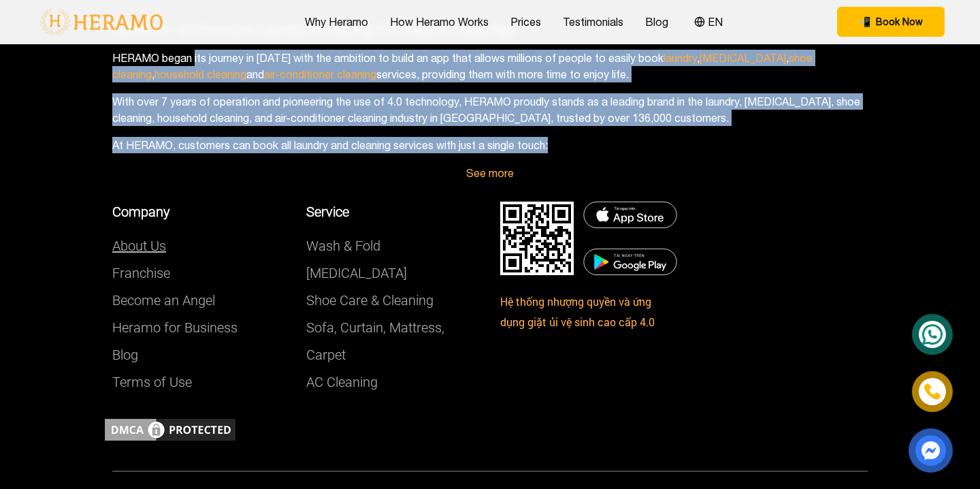  I want to click on a: air-conditioner cleaning, so click(320, 74).